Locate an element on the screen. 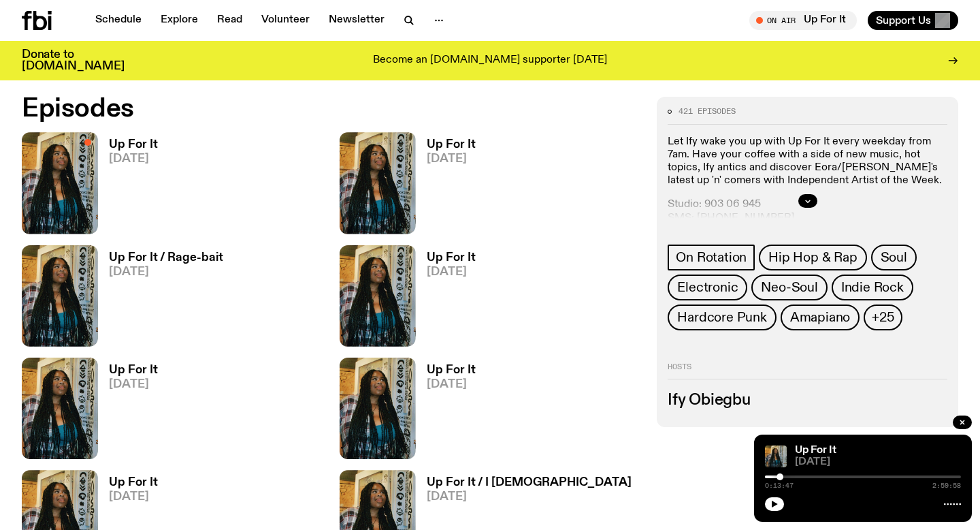  h3: Up For It / Rage-bait is located at coordinates (166, 257).